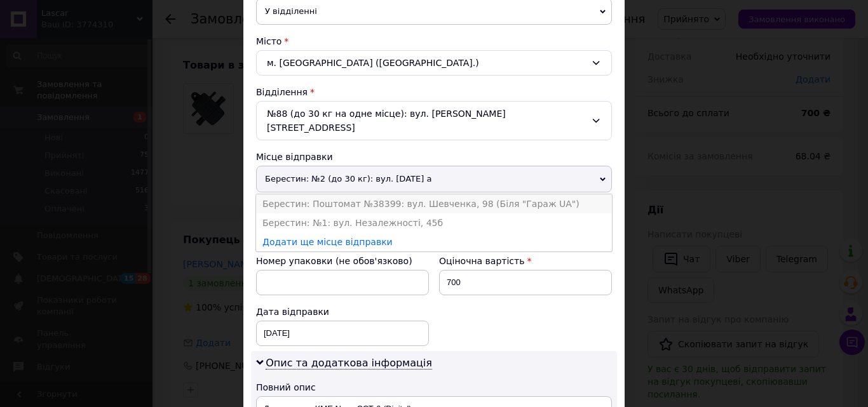 The height and width of the screenshot is (407, 868). Describe the element at coordinates (327, 242) in the screenshot. I see `a: Додати ще місце відправки` at that location.